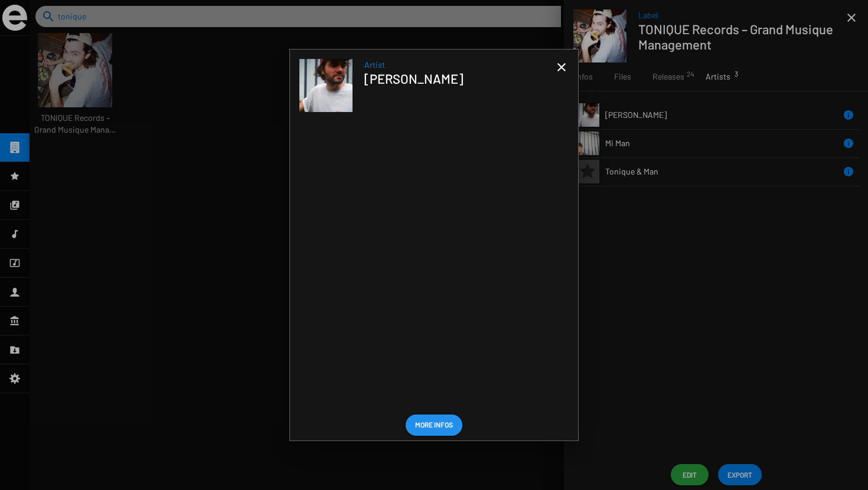  What do you see at coordinates (326, 86) in the screenshot?
I see `img: Photo32_6.jpg` at bounding box center [326, 86].